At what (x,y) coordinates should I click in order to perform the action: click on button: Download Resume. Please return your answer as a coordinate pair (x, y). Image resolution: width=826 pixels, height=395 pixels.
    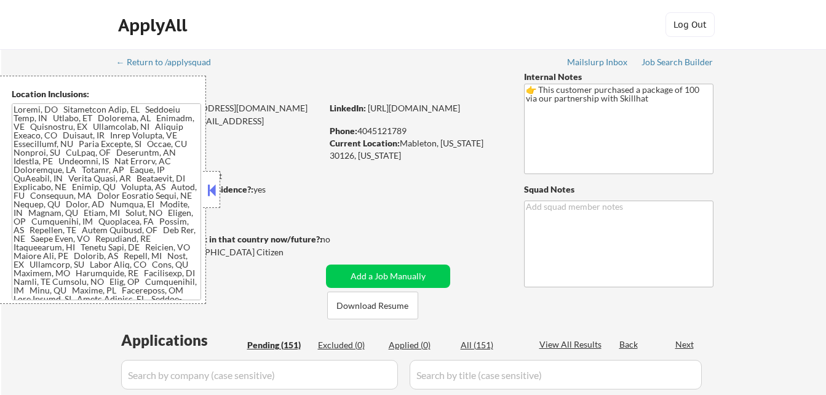
    Looking at the image, I should click on (373, 305).